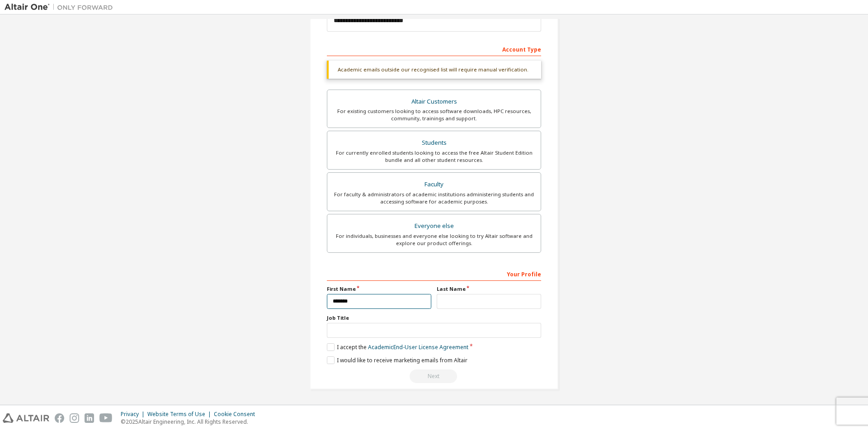 The image size is (868, 431). What do you see at coordinates (434, 185) in the screenshot?
I see `div: Faculty` at bounding box center [434, 185].